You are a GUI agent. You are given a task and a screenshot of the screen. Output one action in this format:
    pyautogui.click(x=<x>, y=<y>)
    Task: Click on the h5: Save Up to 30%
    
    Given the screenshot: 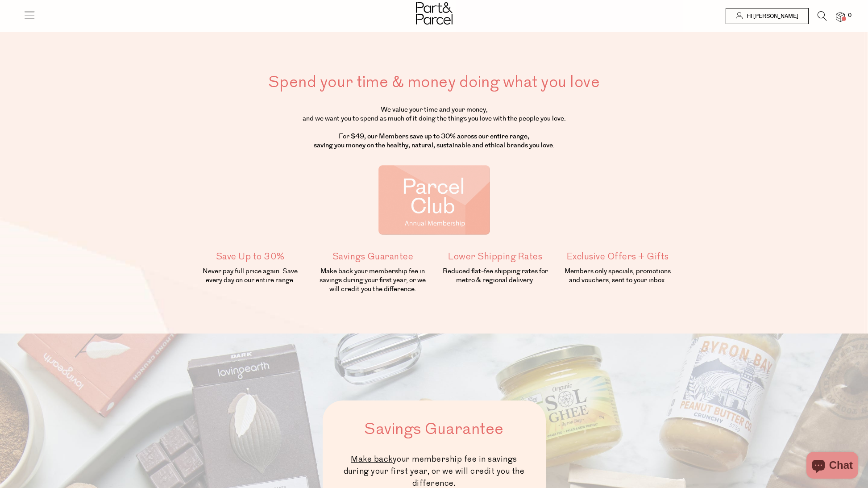 What is the action you would take?
    pyautogui.click(x=250, y=256)
    